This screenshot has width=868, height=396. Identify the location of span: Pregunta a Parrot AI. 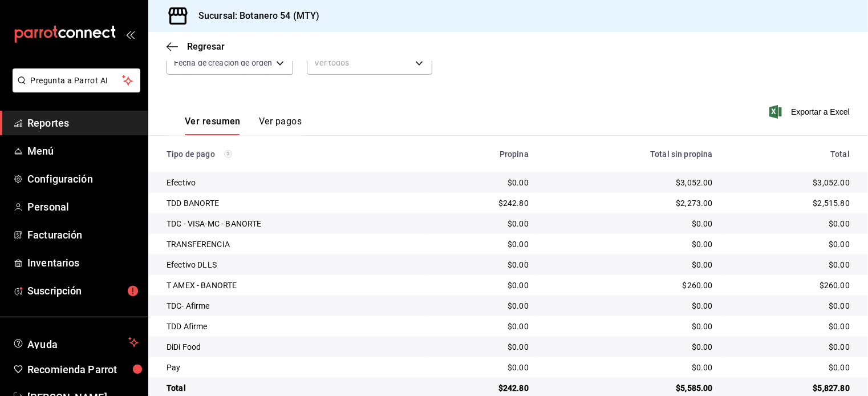
(76, 80).